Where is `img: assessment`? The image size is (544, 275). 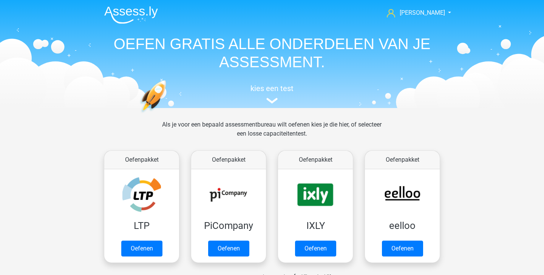 img: assessment is located at coordinates (272, 100).